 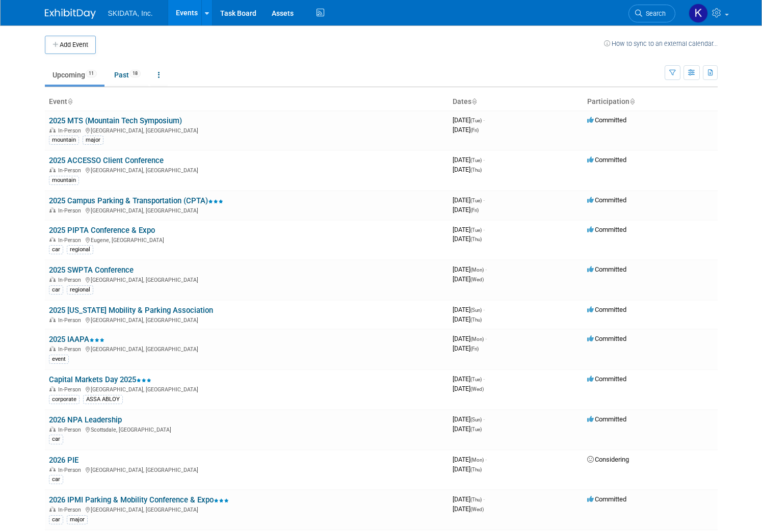 I want to click on a: 2025 ACCESSO Client Conference, so click(x=106, y=160).